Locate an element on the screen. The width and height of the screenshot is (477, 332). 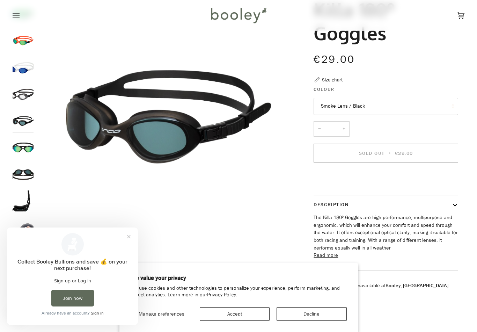
img: Orca Killa 180º Goggles Clear / Black - Booley Galway is located at coordinates (23, 94).